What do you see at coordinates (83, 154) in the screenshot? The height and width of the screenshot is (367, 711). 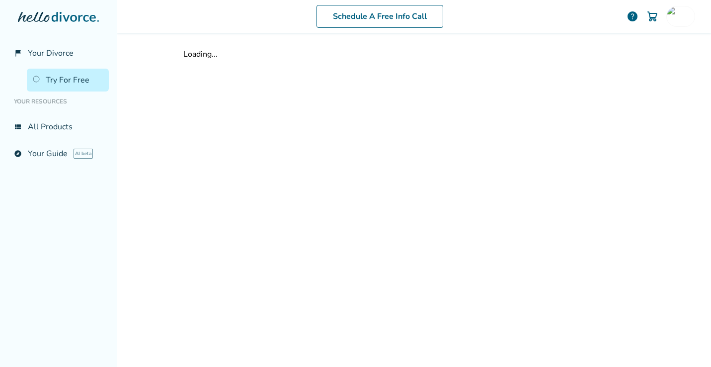 I see `span: AI beta` at bounding box center [83, 154].